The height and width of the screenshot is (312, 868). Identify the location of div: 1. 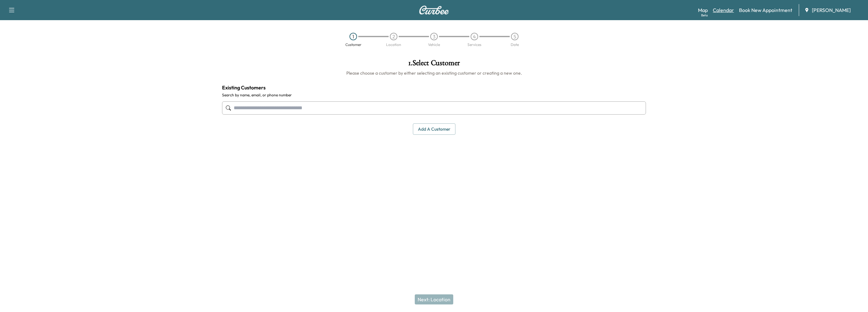
(353, 36).